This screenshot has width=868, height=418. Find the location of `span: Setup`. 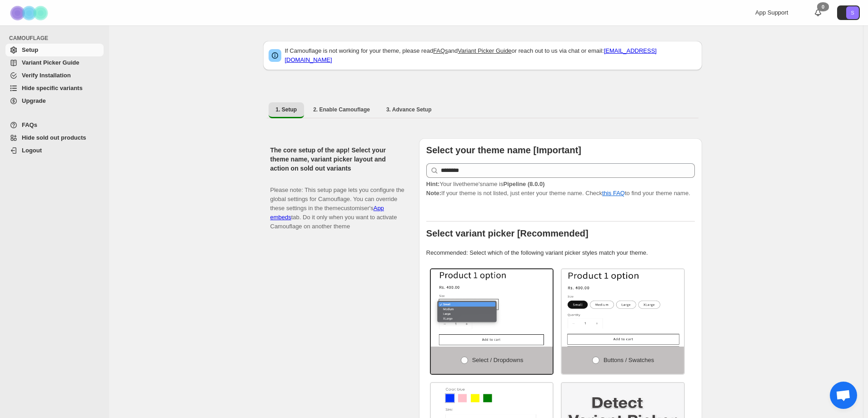

span: Setup is located at coordinates (30, 50).